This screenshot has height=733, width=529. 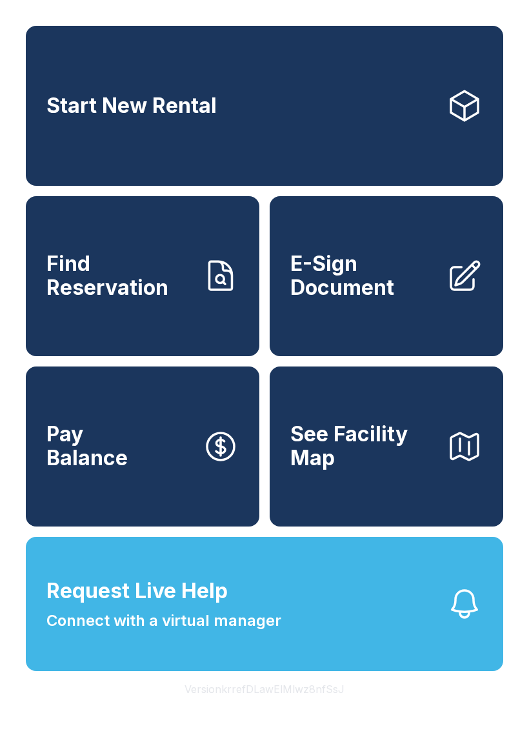 What do you see at coordinates (87, 446) in the screenshot?
I see `span: Pay Balance` at bounding box center [87, 446].